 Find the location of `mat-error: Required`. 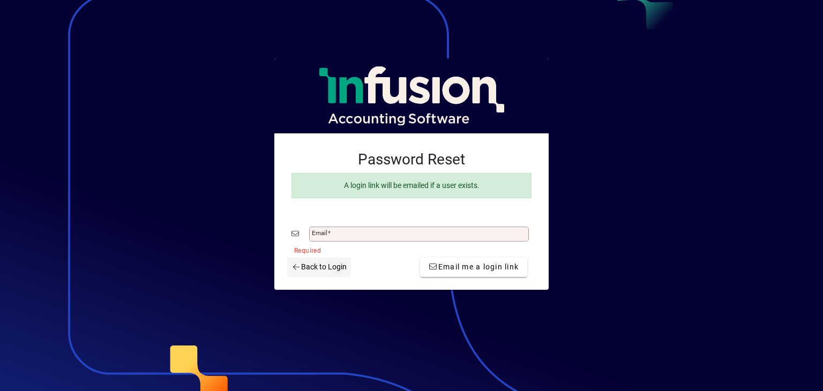

mat-error: Required is located at coordinates (408, 250).